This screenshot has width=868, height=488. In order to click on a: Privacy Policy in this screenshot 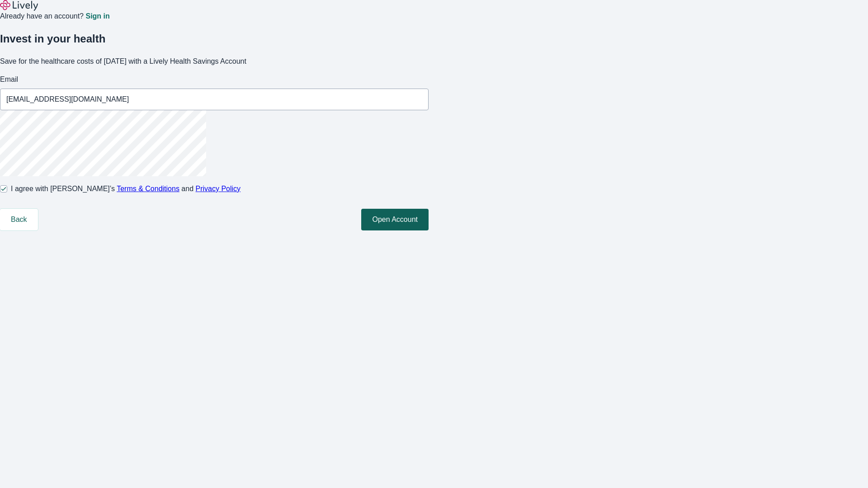, I will do `click(218, 188)`.